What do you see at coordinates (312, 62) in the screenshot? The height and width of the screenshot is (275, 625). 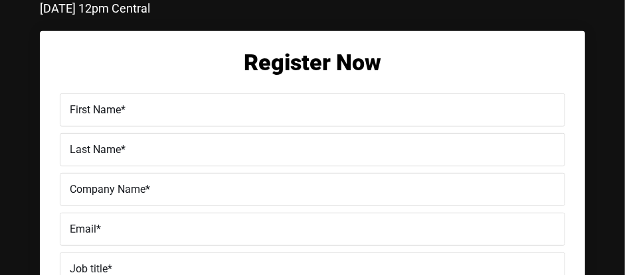 I see `h2: Register Now` at bounding box center [312, 62].